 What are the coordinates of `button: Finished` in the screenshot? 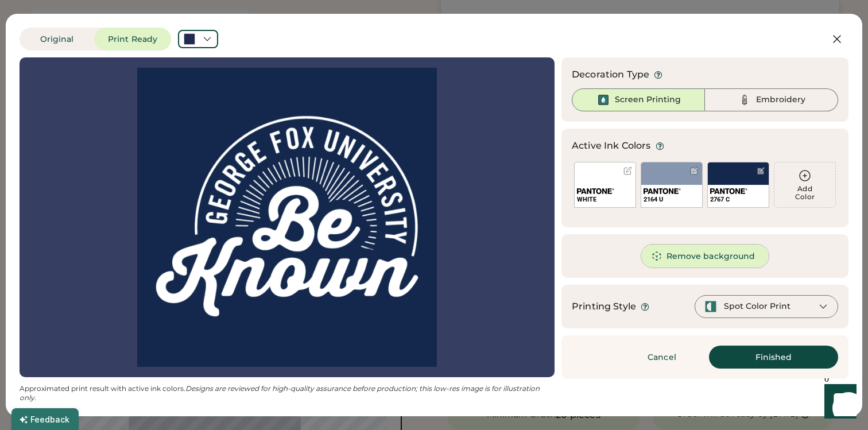 It's located at (773, 357).